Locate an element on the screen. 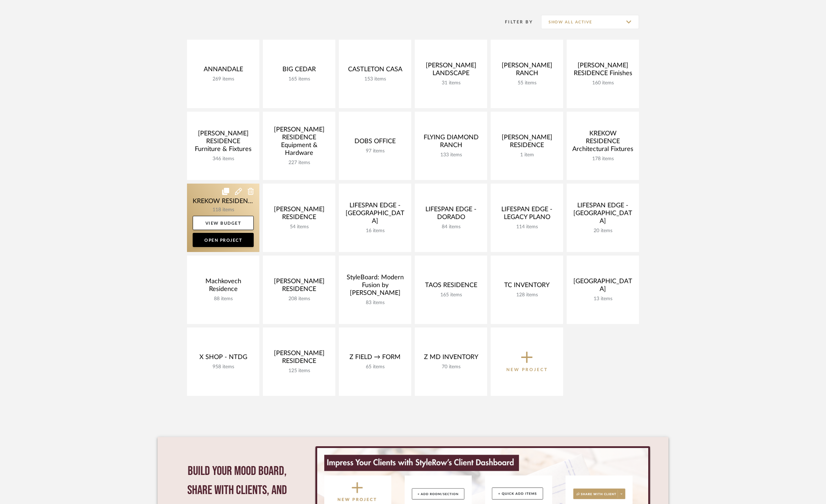 The width and height of the screenshot is (826, 504). div: 125 items is located at coordinates (299, 371).